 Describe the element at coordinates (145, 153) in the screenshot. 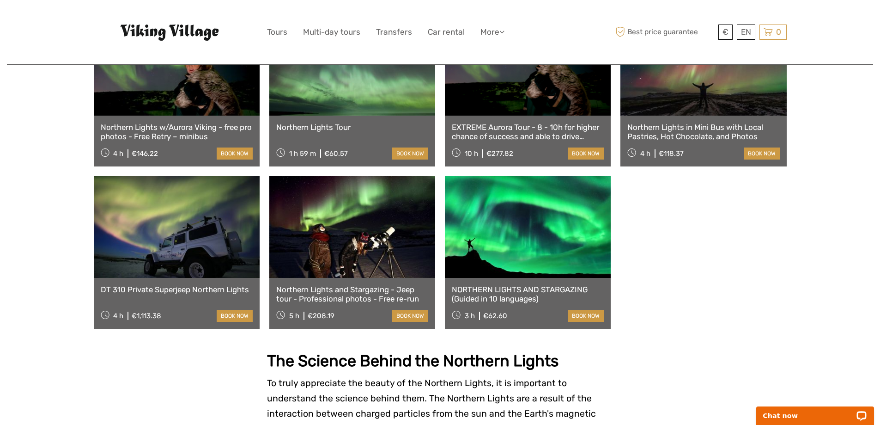

I see `div: €146.22` at that location.